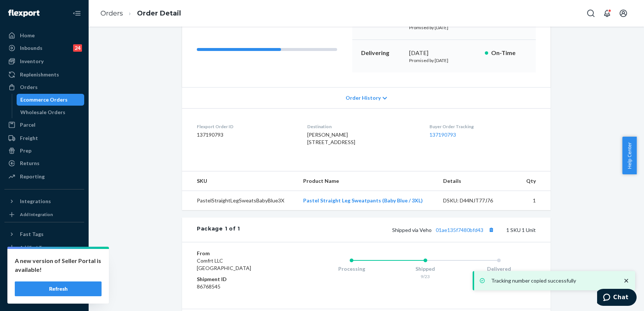  What do you see at coordinates (240, 181) in the screenshot?
I see `th: SKU` at bounding box center [240, 181].